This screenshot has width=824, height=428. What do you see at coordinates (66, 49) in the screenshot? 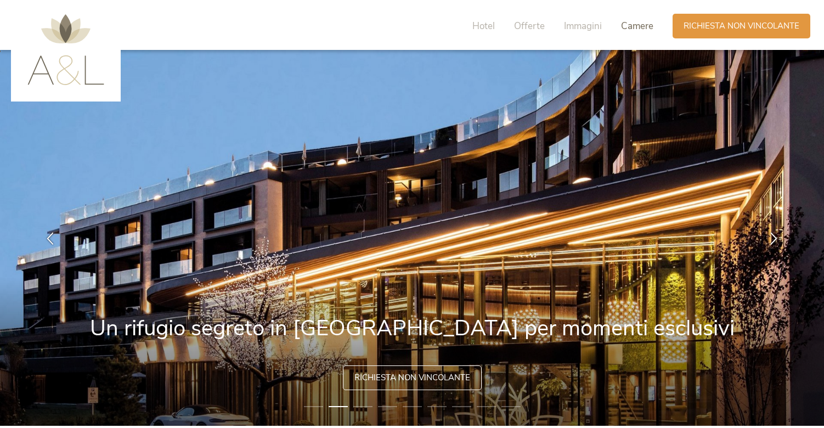
I see `img: AMONTI & LUNARIS Wellnessresort` at bounding box center [66, 49].